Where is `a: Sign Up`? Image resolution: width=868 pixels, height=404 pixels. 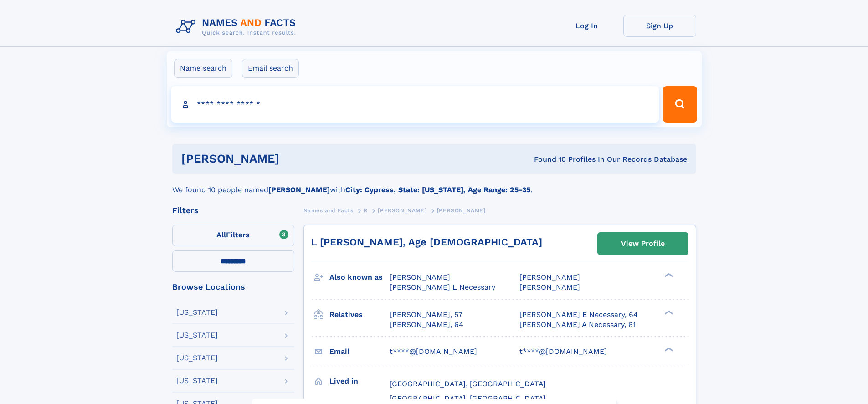 a: Sign Up is located at coordinates (660, 25).